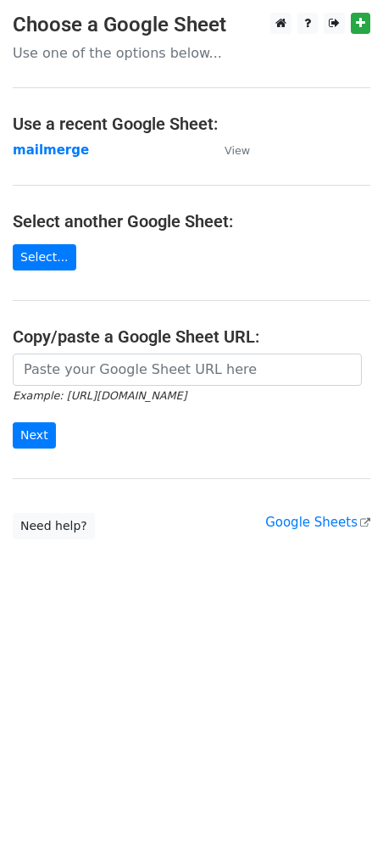 The height and width of the screenshot is (842, 383). What do you see at coordinates (187, 370) in the screenshot?
I see `input: Paste your Google Sheet URL here` at bounding box center [187, 370].